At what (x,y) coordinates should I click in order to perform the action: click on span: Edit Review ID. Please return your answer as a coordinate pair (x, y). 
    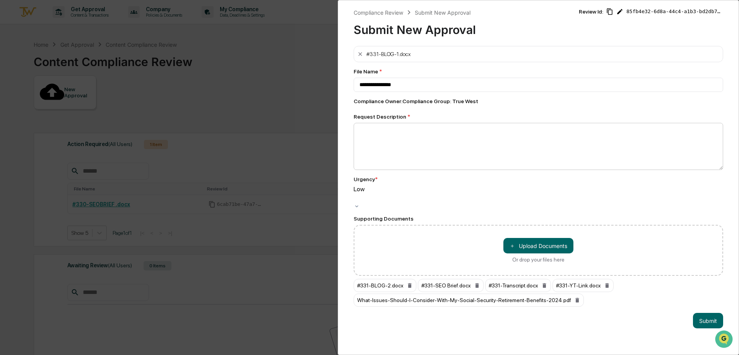
    Looking at the image, I should click on (620, 12).